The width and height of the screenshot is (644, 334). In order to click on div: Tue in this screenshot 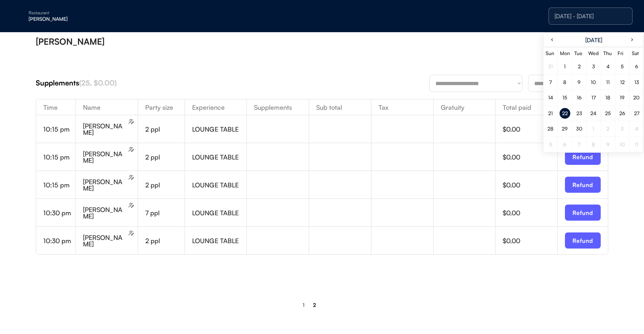, I will do `click(579, 53)`.